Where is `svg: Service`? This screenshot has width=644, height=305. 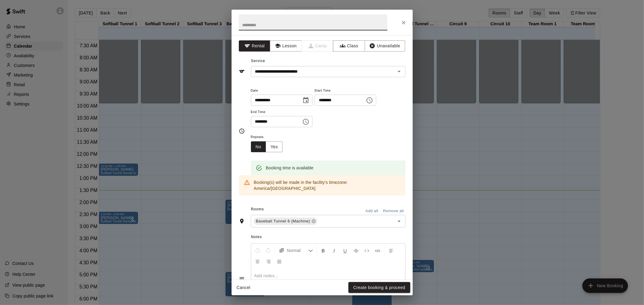
svg: Service is located at coordinates (241, 72).